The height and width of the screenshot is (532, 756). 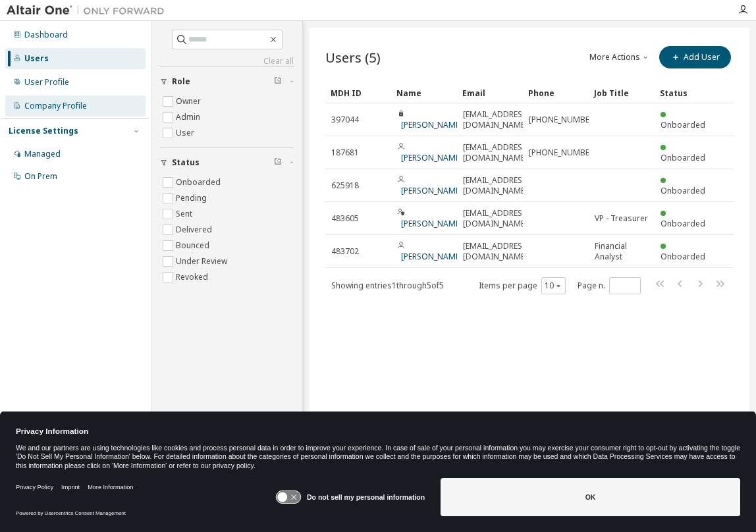 I want to click on img: Altair One, so click(x=89, y=10).